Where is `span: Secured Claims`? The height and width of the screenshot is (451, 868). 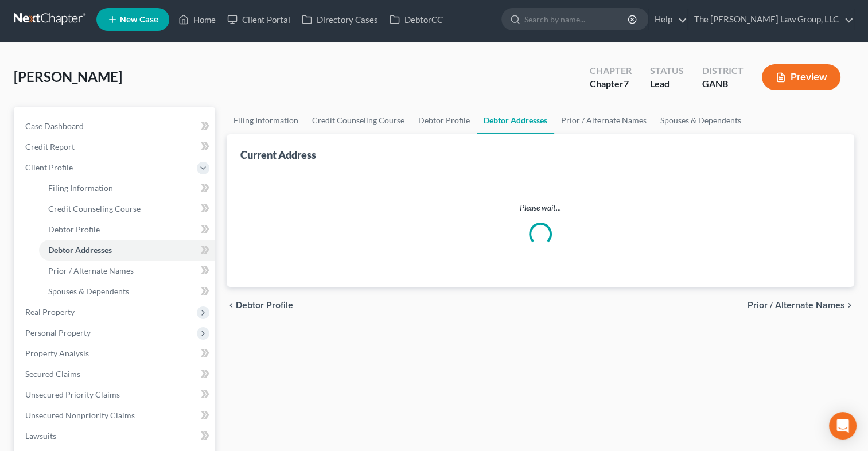 span: Secured Claims is located at coordinates (53, 374).